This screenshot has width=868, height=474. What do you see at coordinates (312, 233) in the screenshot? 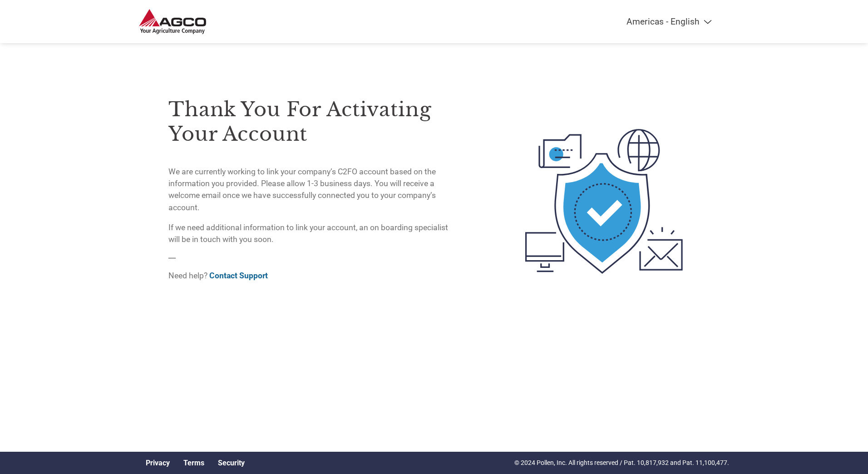
I see `p: If we need additional information to link your account, an on boarding specialist will be in touc...` at bounding box center [312, 233].